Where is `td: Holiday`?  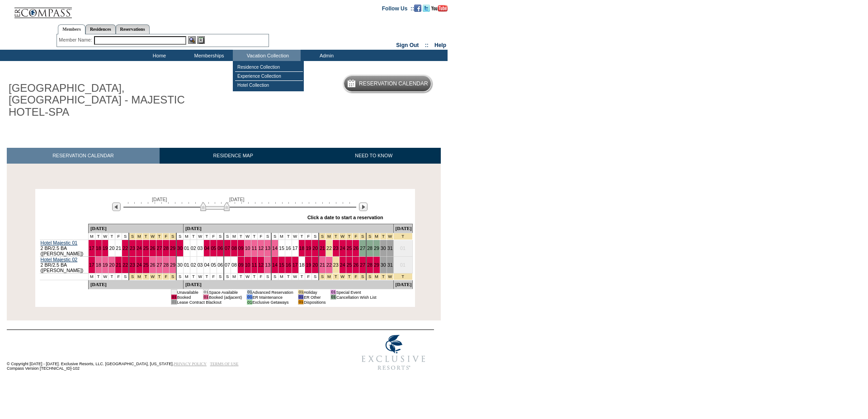 td: Holiday is located at coordinates (315, 292).